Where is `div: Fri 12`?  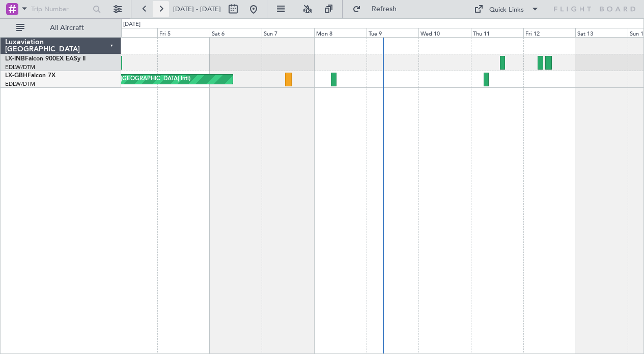
div: Fri 12 is located at coordinates (548, 32).